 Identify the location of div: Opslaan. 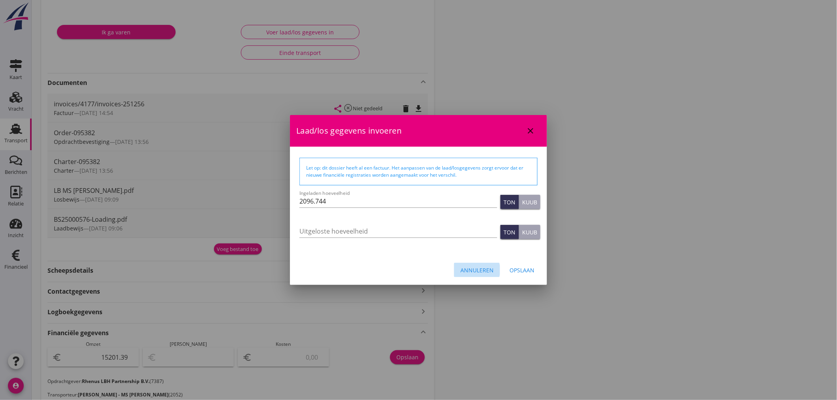
(522, 270).